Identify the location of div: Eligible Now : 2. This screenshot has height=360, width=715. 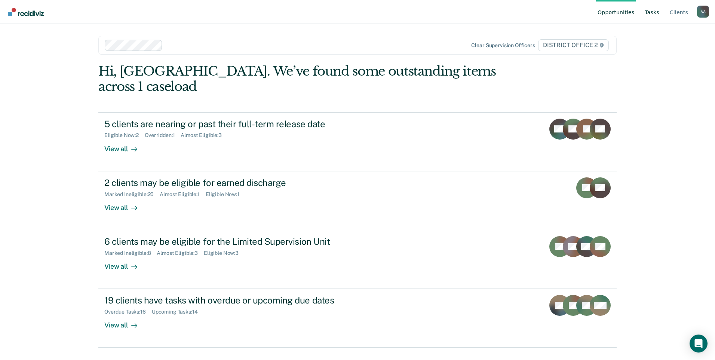
(125, 135).